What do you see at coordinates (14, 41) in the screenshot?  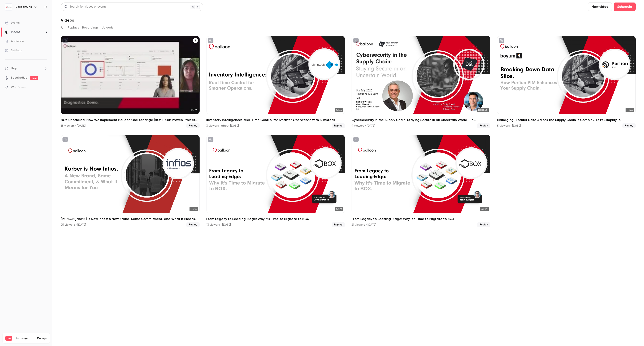 I see `div: Audience` at bounding box center [14, 41].